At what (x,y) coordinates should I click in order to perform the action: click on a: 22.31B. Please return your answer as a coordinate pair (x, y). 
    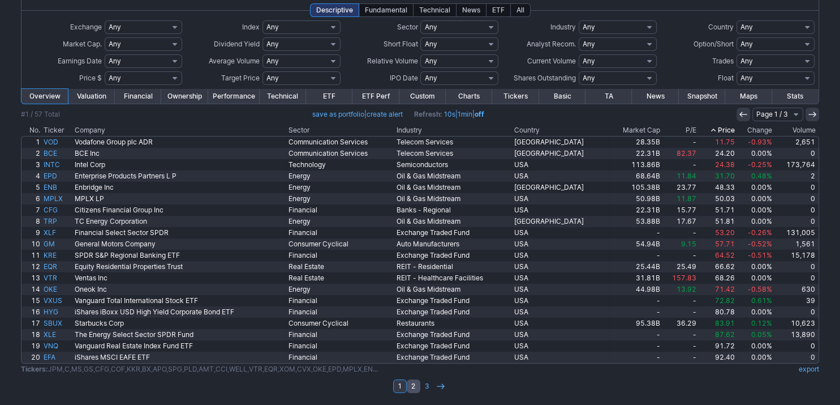
    Looking at the image, I should click on (635, 210).